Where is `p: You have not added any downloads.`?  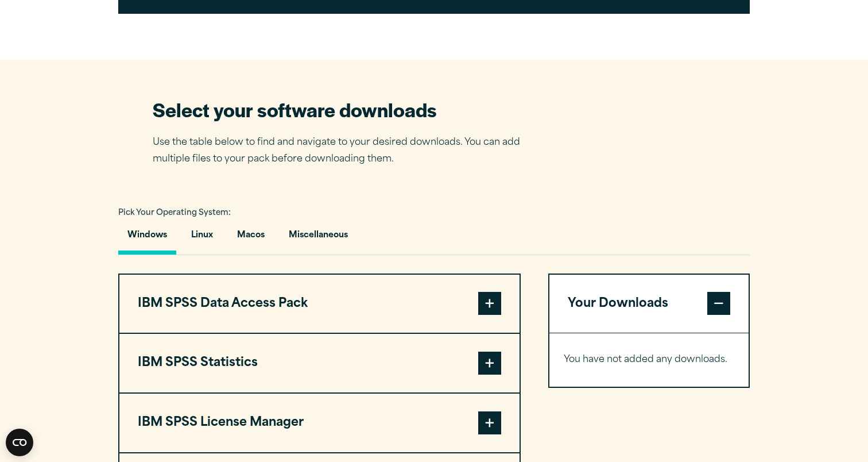
p: You have not added any downloads. is located at coordinates (649, 360).